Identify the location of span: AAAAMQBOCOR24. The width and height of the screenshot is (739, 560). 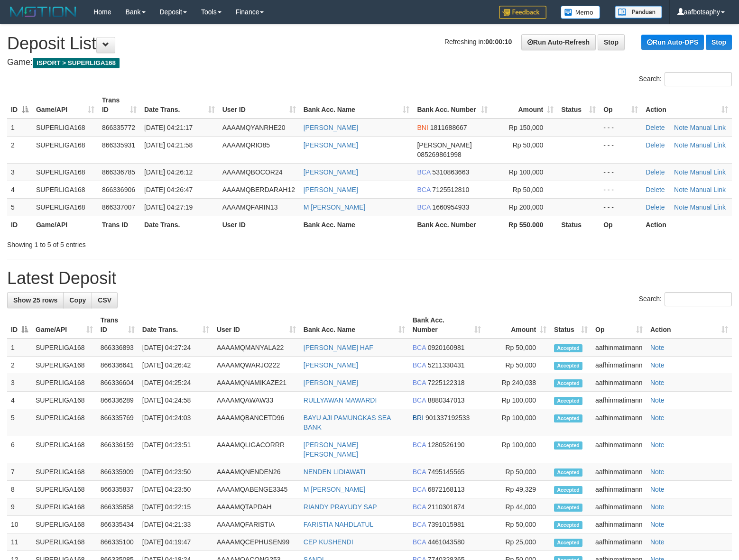
(252, 172).